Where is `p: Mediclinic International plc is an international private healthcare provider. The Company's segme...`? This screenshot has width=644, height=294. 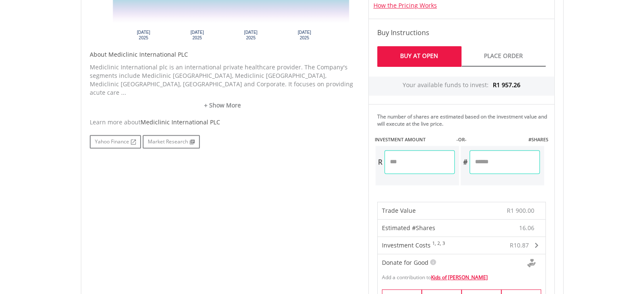 p: Mediclinic International plc is an international private healthcare provider. The Company's segme... is located at coordinates (223, 80).